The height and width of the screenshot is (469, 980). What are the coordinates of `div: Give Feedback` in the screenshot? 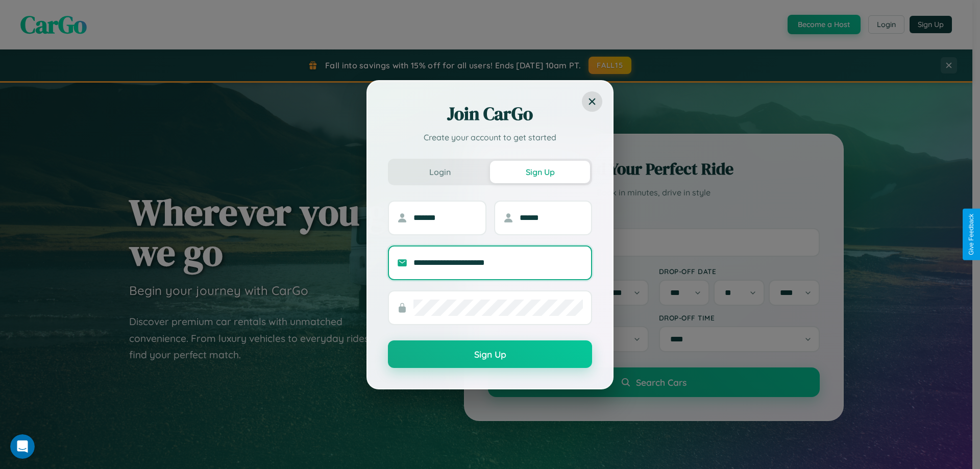 It's located at (971, 234).